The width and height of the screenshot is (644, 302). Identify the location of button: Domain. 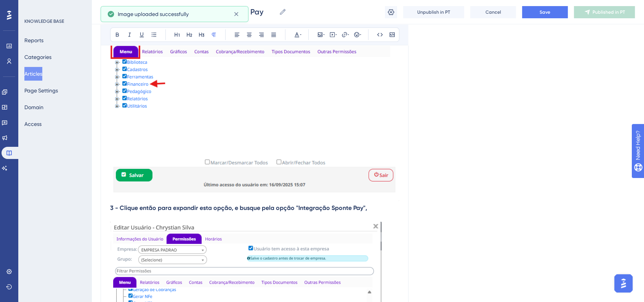
(34, 108).